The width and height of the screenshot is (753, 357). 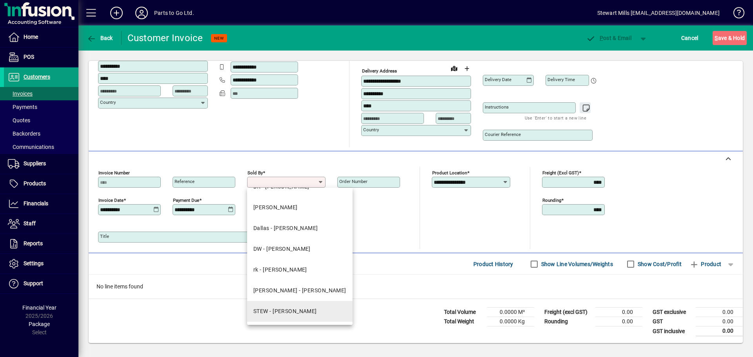 I want to click on a: Settings, so click(x=41, y=264).